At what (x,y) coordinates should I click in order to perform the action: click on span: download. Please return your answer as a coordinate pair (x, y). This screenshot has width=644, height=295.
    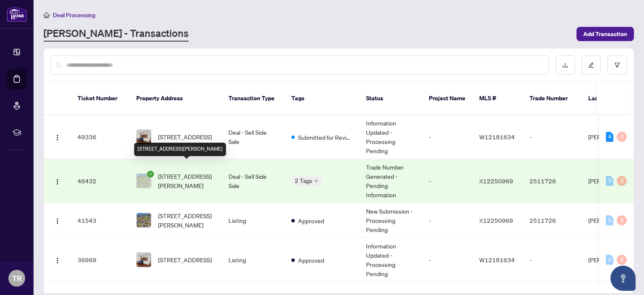
    Looking at the image, I should click on (566, 65).